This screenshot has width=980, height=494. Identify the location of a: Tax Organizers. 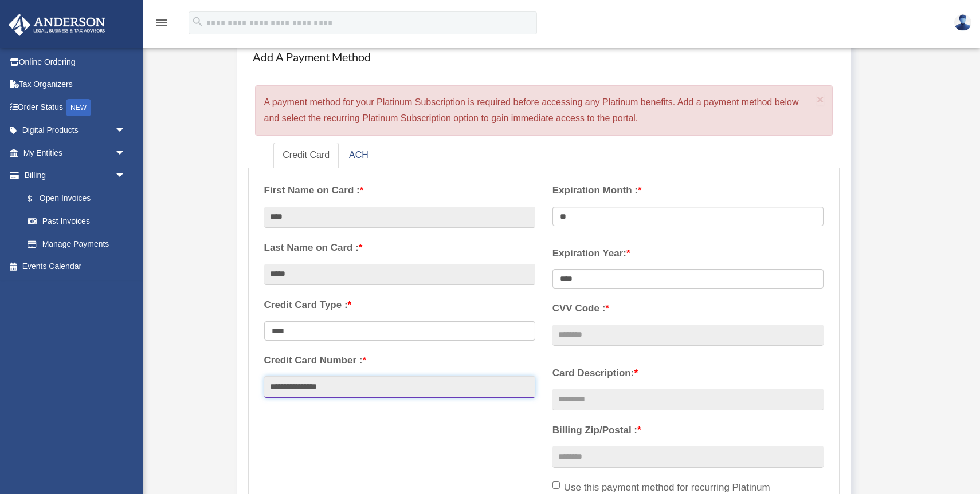
(75, 85).